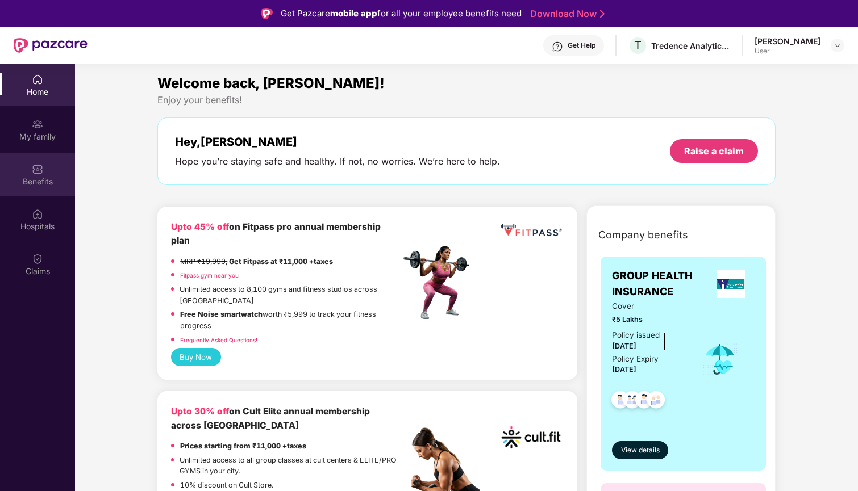 The height and width of the screenshot is (491, 858). I want to click on span: Company benefits, so click(643, 235).